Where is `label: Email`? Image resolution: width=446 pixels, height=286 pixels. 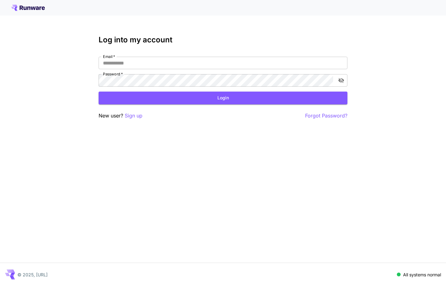
label: Email is located at coordinates (109, 56).